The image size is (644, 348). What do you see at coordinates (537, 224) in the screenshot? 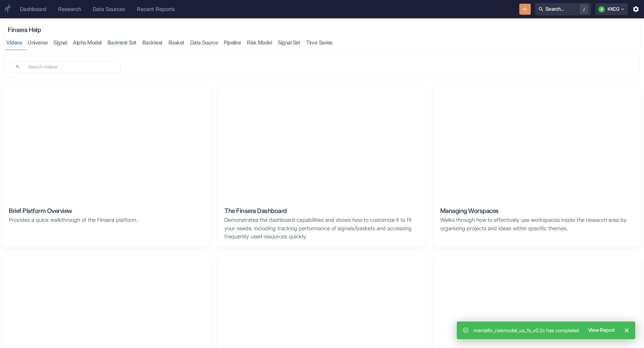
I see `p: Walks through how to effectively use workspaces inside the research area by organizing projects a...` at bounding box center [537, 224].